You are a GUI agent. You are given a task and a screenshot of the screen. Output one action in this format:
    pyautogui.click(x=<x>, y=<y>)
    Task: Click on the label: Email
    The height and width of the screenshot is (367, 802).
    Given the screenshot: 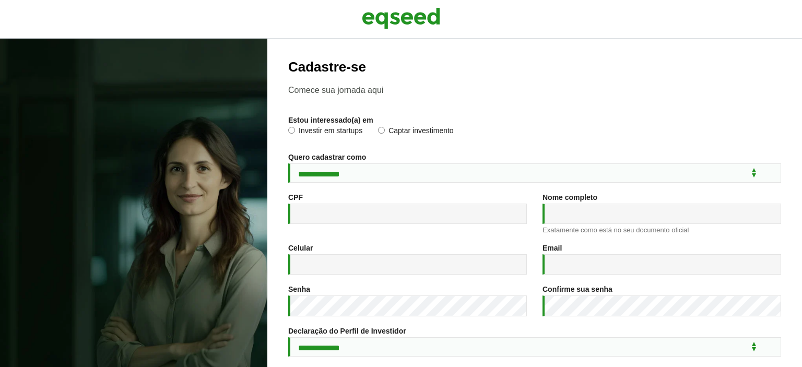 What is the action you would take?
    pyautogui.click(x=552, y=248)
    